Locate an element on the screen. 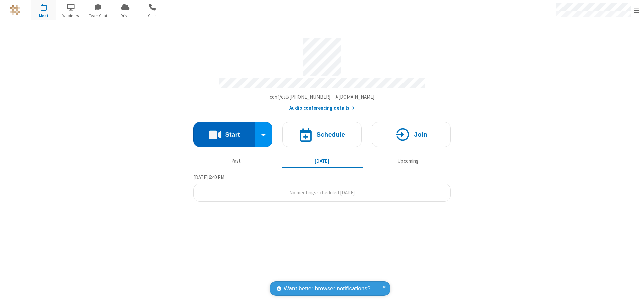 The width and height of the screenshot is (644, 307). div: Start conference options is located at coordinates (264, 134).